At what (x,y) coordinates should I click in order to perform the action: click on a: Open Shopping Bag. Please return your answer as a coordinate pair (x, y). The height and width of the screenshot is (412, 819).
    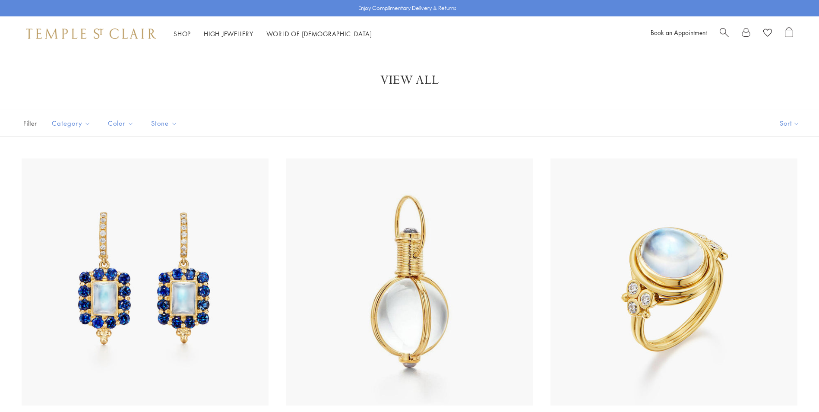
    Looking at the image, I should click on (789, 34).